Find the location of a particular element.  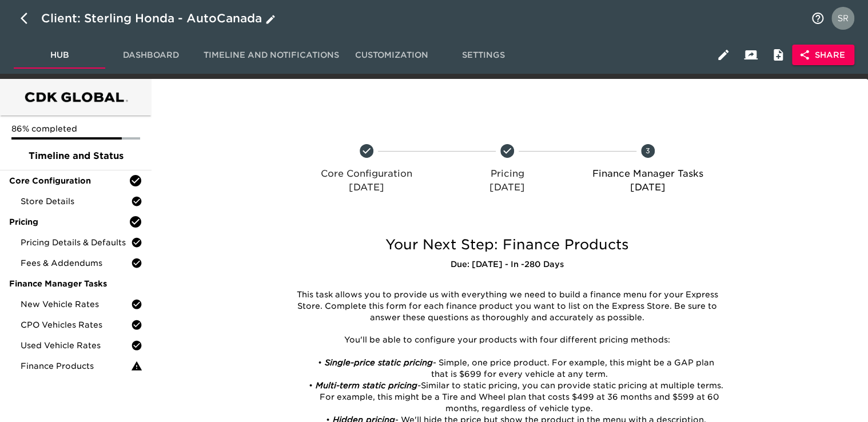

p: Finance Manager Tasks is located at coordinates (648, 174).